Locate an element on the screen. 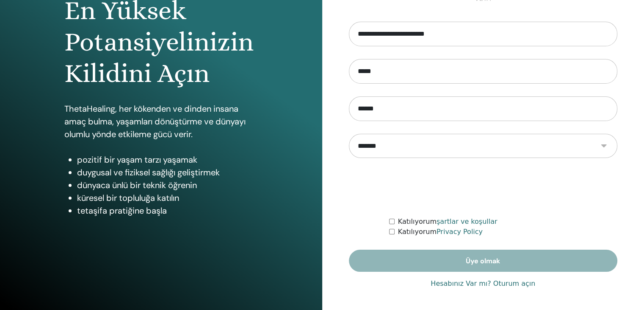  p: ThetaHealing, her kökenden ve dinden insana amaç bulma, yaşamları dönüştürme ve dünyayı olumlu yö... is located at coordinates (161, 122).